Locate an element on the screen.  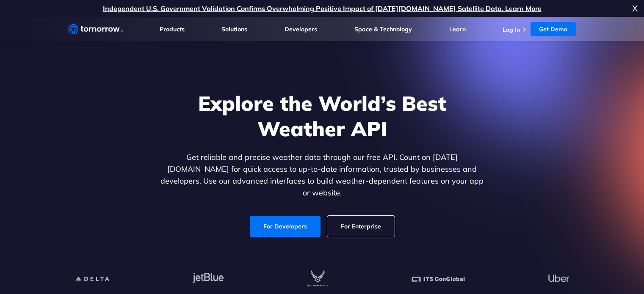
a: Log In is located at coordinates (511, 29).